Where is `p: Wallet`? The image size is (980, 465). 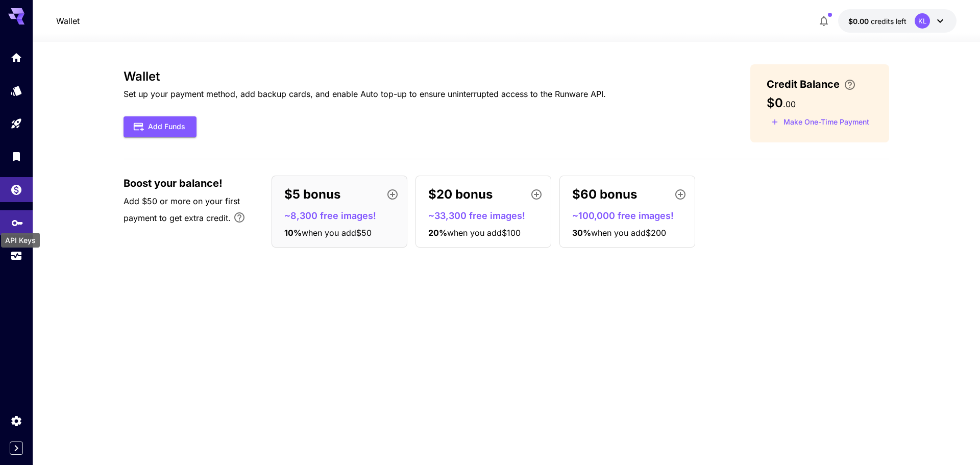
p: Wallet is located at coordinates (68, 21).